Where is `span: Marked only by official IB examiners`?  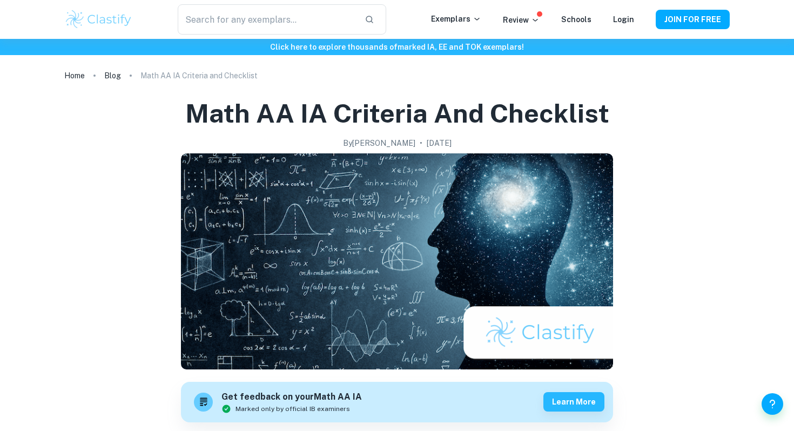
span: Marked only by official IB examiners is located at coordinates (293, 409).